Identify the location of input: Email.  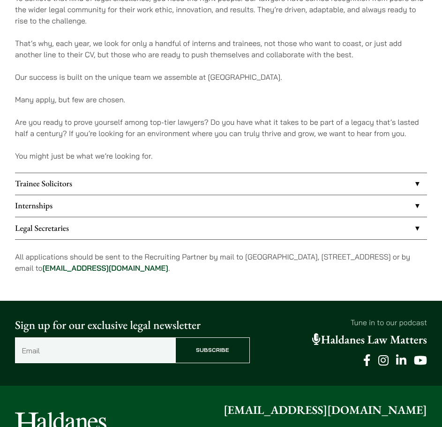
(95, 350).